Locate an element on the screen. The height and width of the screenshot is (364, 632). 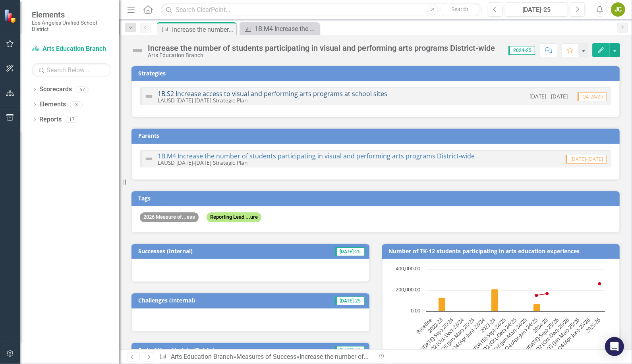
span: 2026 Measure of...ess is located at coordinates (169, 217).